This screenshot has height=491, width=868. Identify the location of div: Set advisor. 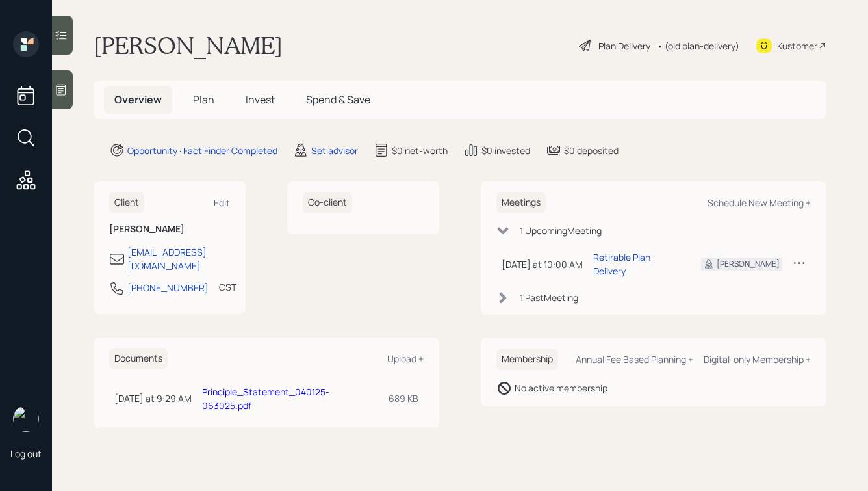
(335, 150).